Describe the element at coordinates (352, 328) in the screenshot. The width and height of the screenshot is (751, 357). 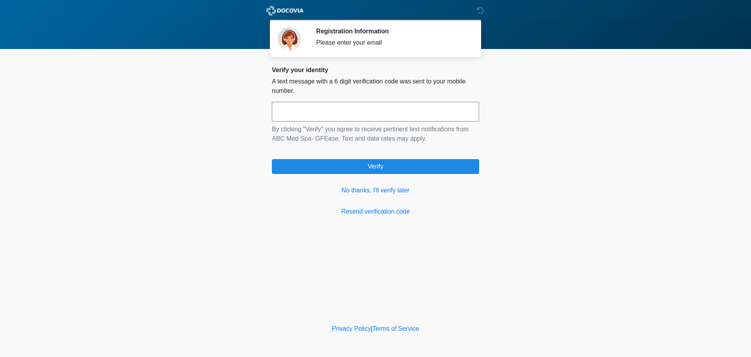
I see `a: Privacy Policy` at that location.